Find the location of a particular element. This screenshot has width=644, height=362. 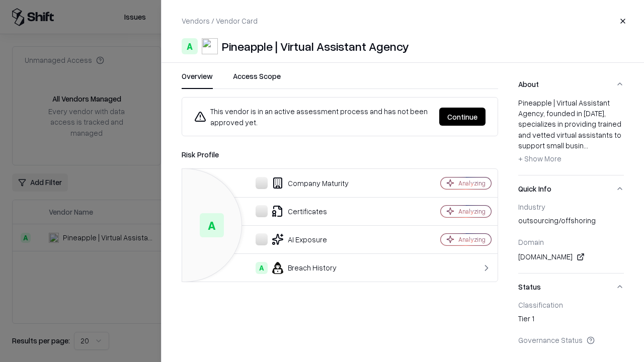

button: Quick Info is located at coordinates (571, 189).